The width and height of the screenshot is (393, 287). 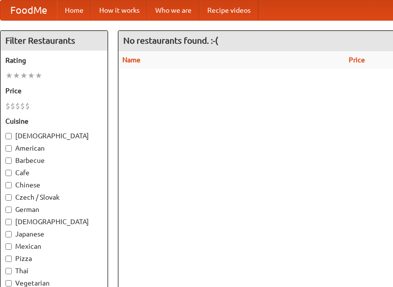 What do you see at coordinates (8, 259) in the screenshot?
I see `input: Pizza` at bounding box center [8, 259].